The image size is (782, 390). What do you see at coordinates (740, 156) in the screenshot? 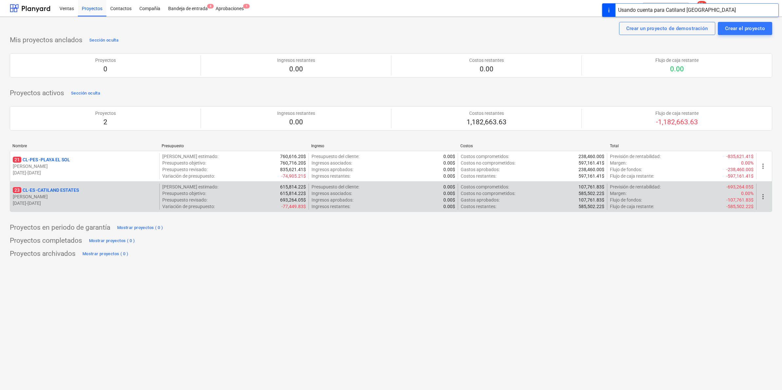
I see `p: -835,621.41$` at bounding box center [740, 156].